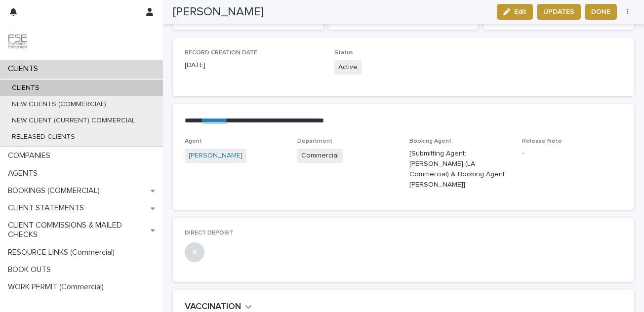 Image resolution: width=644 pixels, height=312 pixels. Describe the element at coordinates (320, 156) in the screenshot. I see `span: Commercial` at that location.